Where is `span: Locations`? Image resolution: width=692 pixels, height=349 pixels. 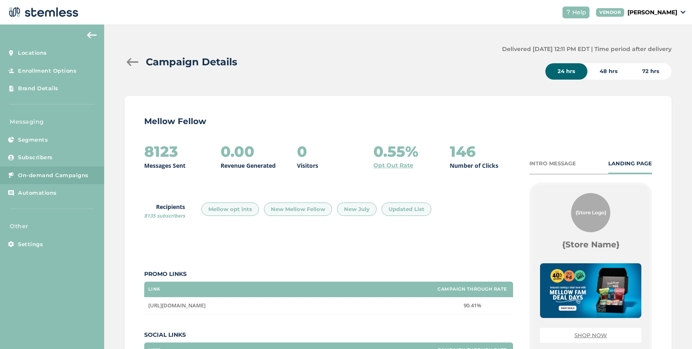 span: Locations is located at coordinates (32, 53).